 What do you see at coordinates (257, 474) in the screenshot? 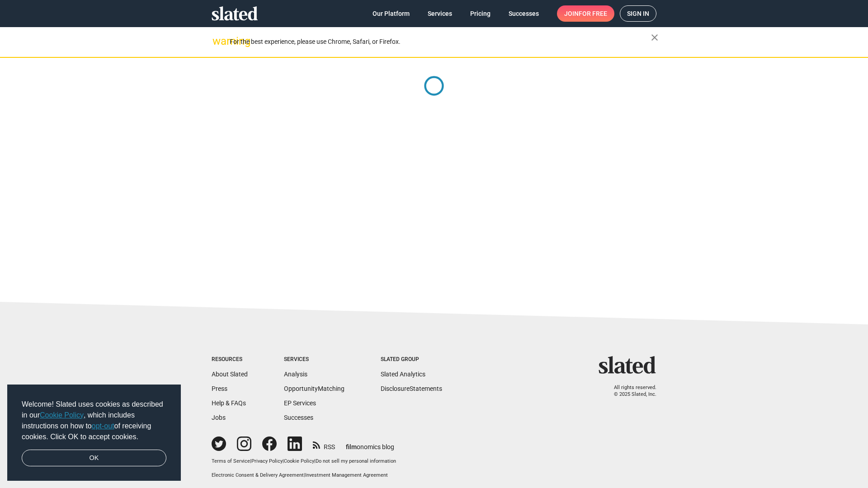
I see `a: Electronic Consent & Delivery Agreement` at bounding box center [257, 474].